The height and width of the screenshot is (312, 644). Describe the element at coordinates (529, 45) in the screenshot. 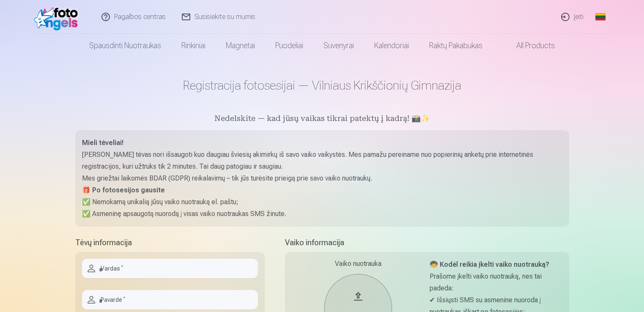

I see `a: All products` at that location.